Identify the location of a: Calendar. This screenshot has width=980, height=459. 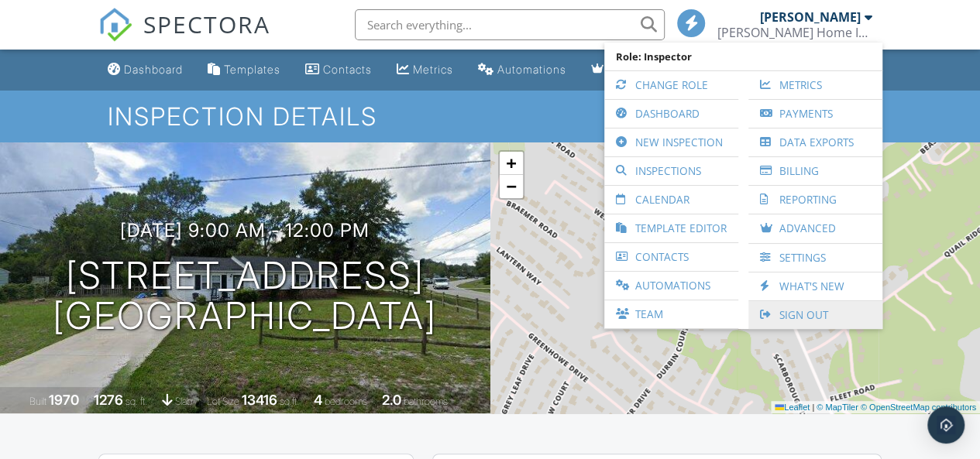
(671, 200).